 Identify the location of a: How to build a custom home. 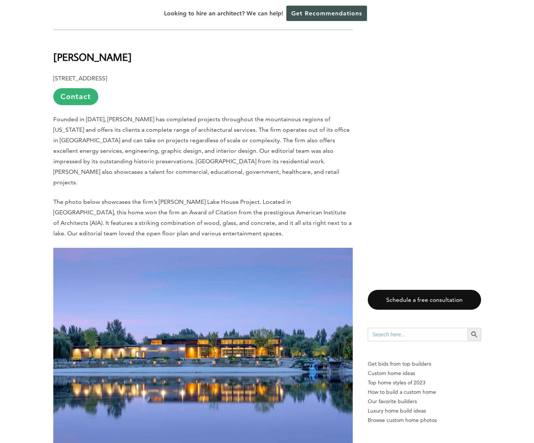
(424, 392).